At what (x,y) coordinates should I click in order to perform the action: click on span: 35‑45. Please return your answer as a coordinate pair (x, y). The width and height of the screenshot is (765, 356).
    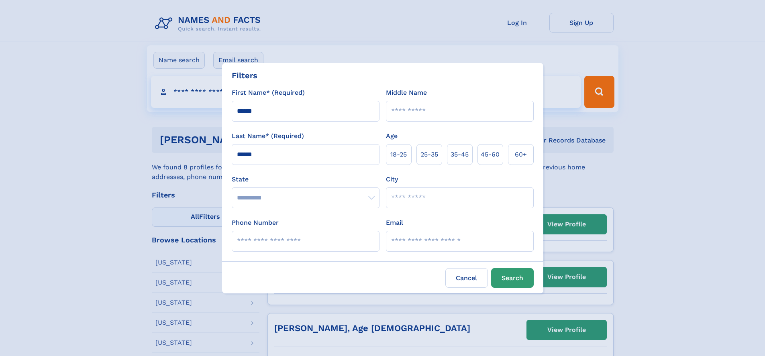
    Looking at the image, I should click on (459, 155).